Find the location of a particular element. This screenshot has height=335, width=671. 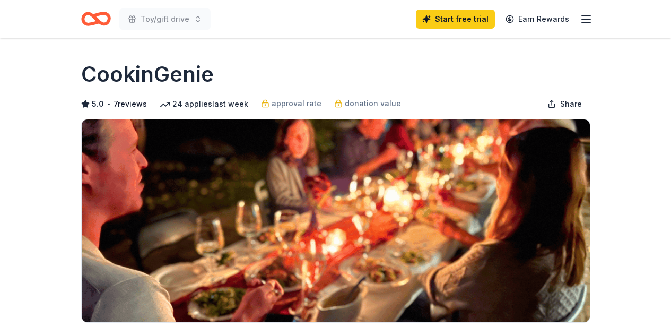

span: Toy/gift drive is located at coordinates (165, 19).